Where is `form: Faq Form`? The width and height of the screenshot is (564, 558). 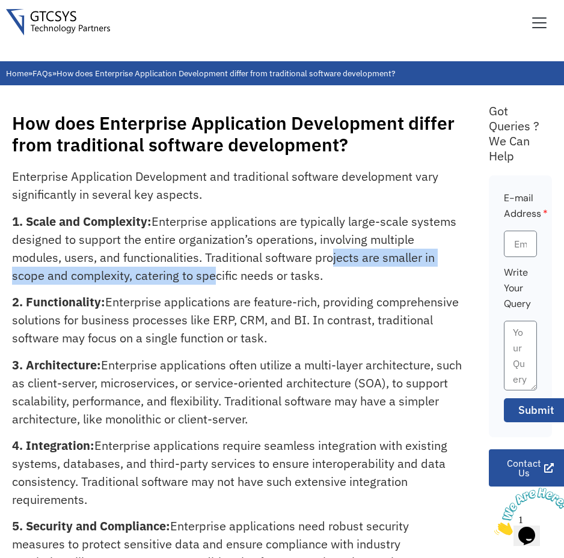
form: Faq Form is located at coordinates (520, 310).